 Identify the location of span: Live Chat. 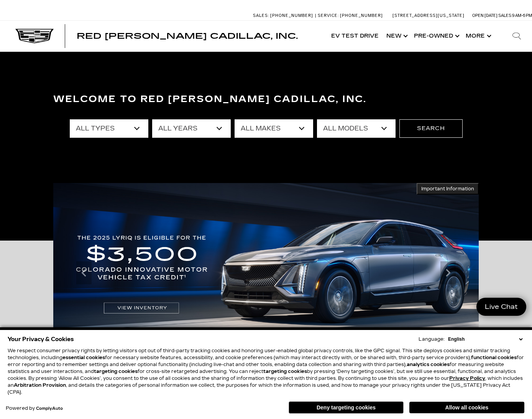
(502, 307).